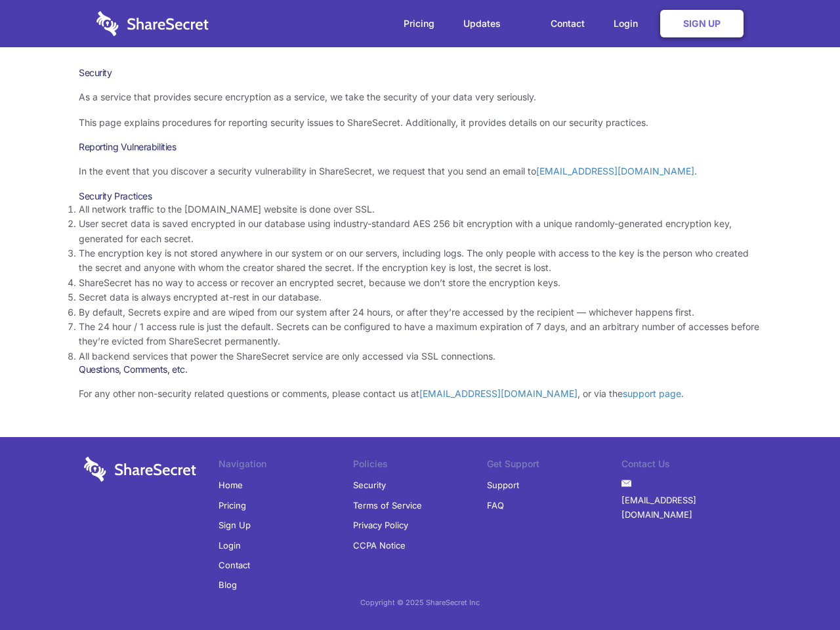  What do you see at coordinates (420, 196) in the screenshot?
I see `h3: Security Practices` at bounding box center [420, 196].